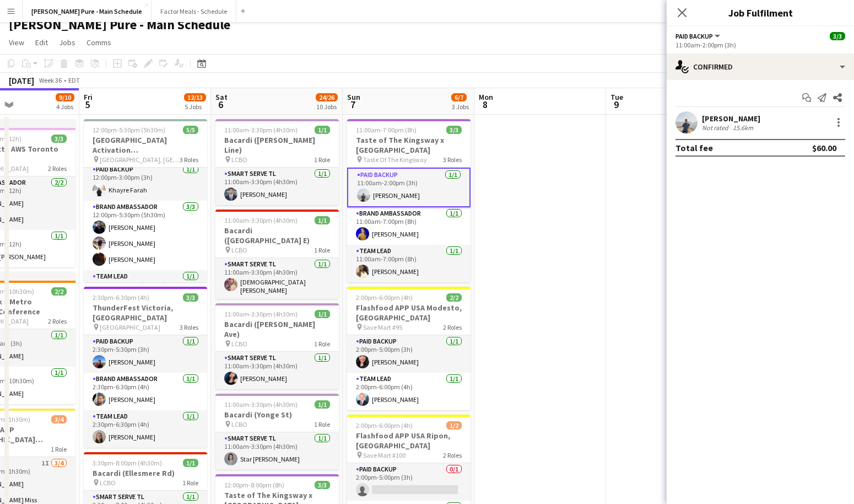  I want to click on span: Sat, so click(221, 97).